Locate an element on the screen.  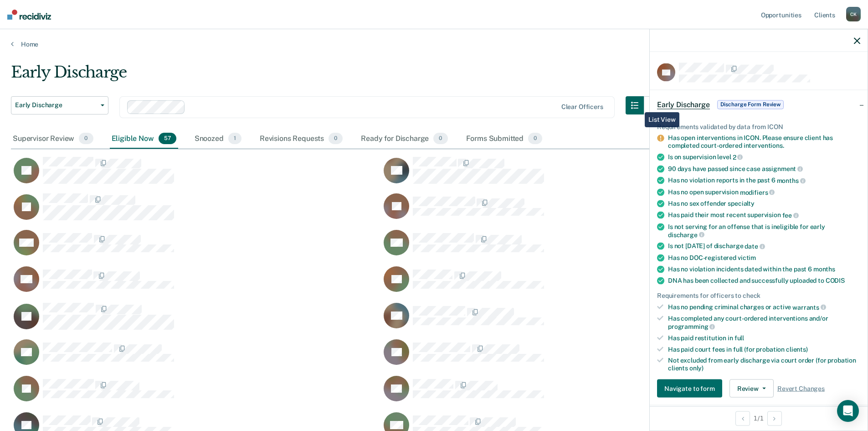
span: warrants is located at coordinates (809, 307).